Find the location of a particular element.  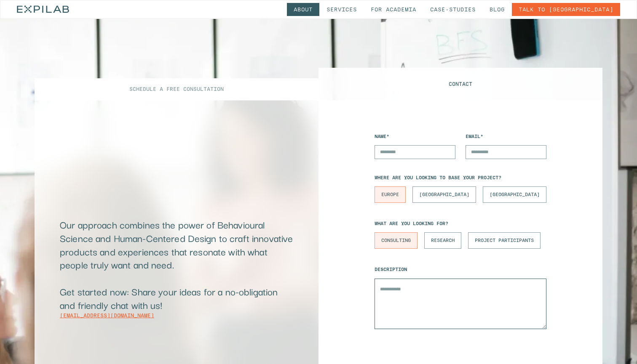

a: About is located at coordinates (303, 9).